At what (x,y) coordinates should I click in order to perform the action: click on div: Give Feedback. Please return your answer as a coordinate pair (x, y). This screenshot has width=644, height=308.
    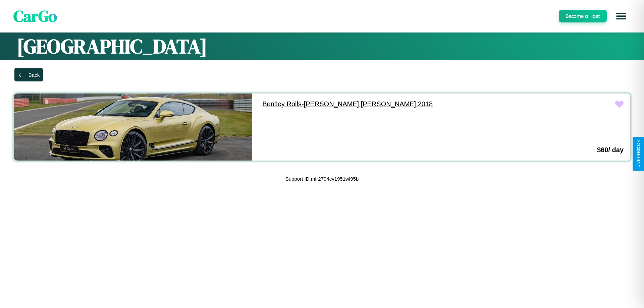
    Looking at the image, I should click on (638, 154).